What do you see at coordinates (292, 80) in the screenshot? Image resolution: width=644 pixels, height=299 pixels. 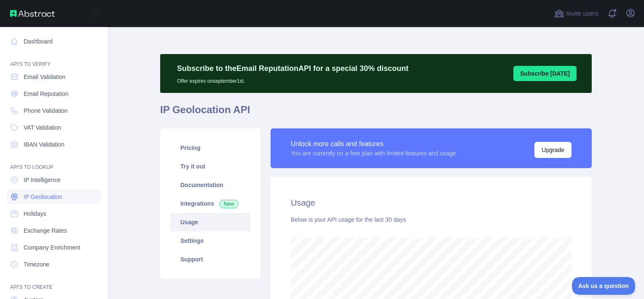 I see `p: Offer expires on september 1st.` at bounding box center [292, 80].